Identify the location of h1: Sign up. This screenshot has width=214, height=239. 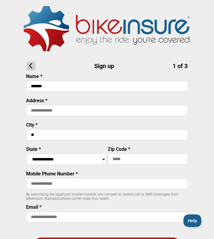
(107, 66).